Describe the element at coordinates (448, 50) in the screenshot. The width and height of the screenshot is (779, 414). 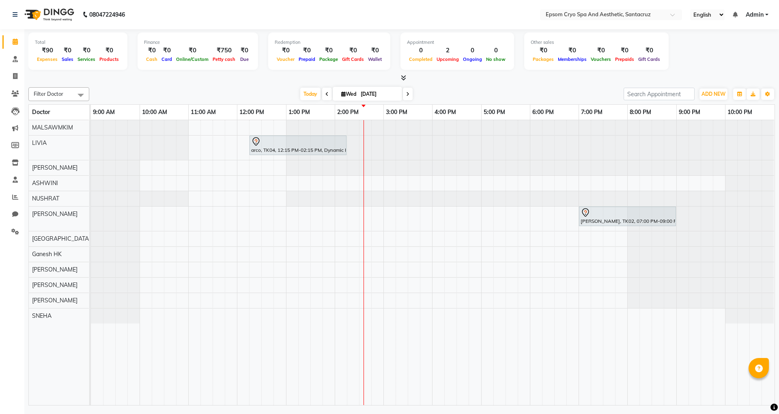
I see `div: 2` at that location.